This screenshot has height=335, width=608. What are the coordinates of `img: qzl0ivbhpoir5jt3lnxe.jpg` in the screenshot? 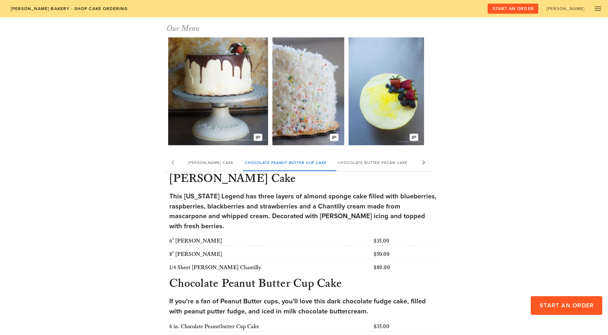 It's located at (308, 91).